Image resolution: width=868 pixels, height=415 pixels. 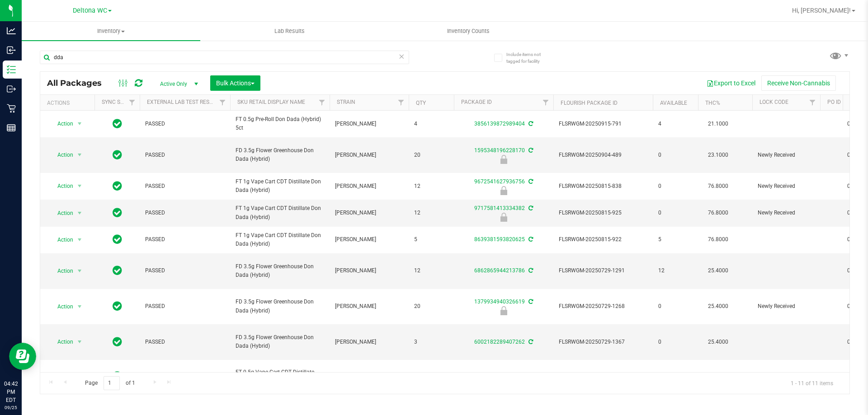 What do you see at coordinates (68, 103) in the screenshot?
I see `div: Actions` at bounding box center [68, 103].